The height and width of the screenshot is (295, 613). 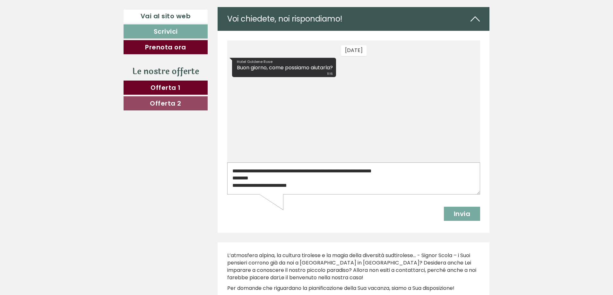 What do you see at coordinates (166, 16) in the screenshot?
I see `a: Vai al sito web` at bounding box center [166, 16].